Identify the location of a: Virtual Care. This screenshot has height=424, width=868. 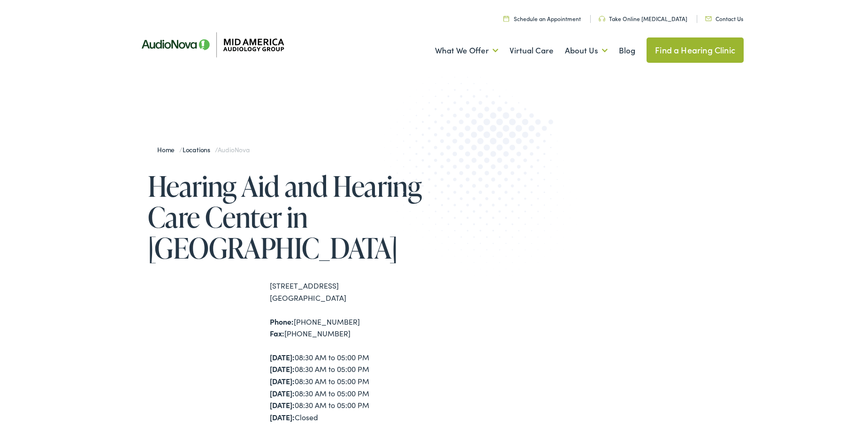
(531, 51).